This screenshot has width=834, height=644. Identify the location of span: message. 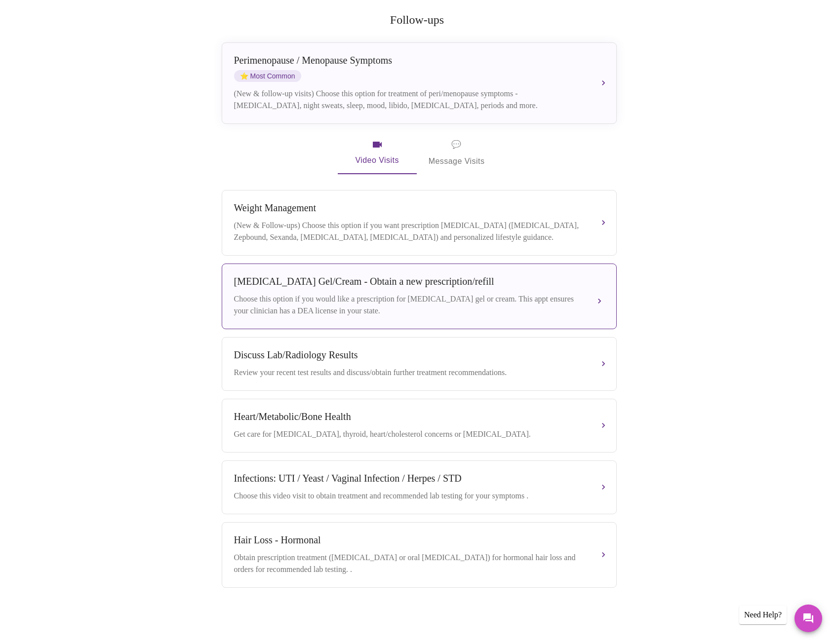
(456, 145).